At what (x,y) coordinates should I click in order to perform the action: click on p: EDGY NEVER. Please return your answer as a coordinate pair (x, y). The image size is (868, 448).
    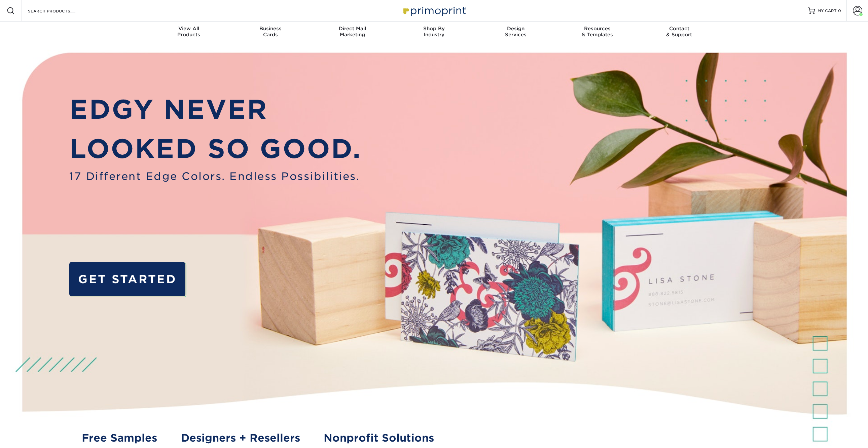
    Looking at the image, I should click on (215, 110).